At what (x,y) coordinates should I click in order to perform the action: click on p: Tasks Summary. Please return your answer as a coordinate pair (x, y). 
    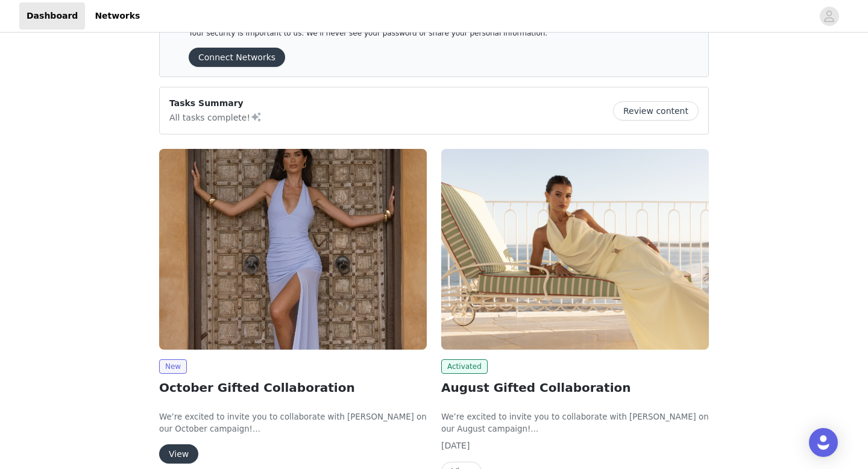
    Looking at the image, I should click on (216, 103).